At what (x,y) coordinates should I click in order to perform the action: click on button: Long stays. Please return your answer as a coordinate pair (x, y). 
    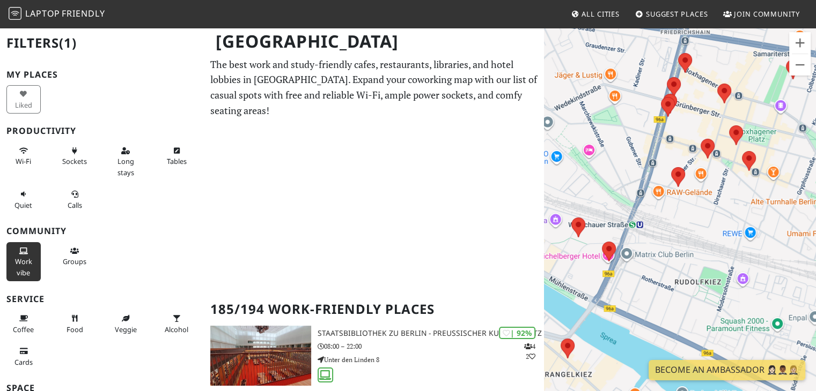
    Looking at the image, I should click on (125, 161).